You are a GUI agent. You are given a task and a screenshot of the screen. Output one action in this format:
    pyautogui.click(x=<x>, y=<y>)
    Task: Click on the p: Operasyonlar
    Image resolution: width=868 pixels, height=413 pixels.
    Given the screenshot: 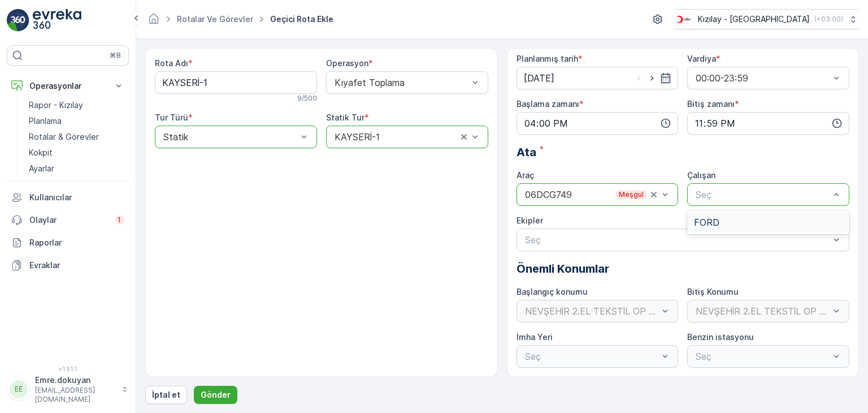 What is the action you would take?
    pyautogui.click(x=68, y=86)
    